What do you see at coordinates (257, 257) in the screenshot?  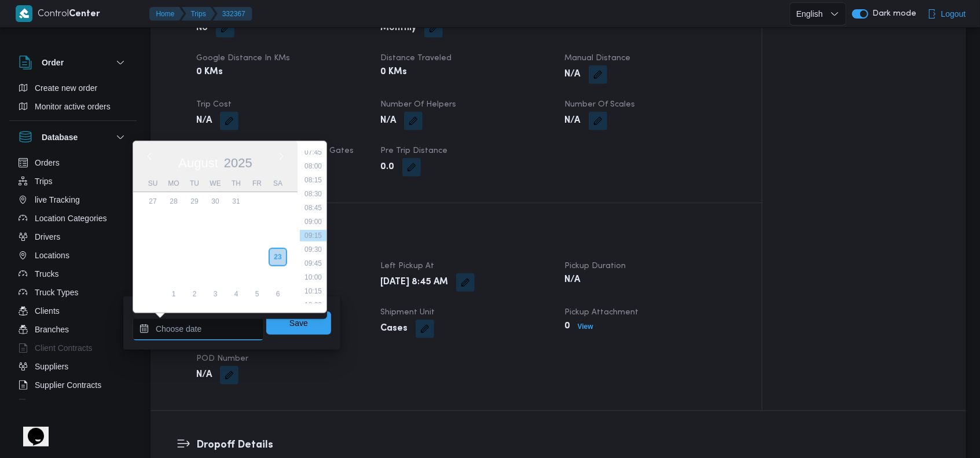 I see `div: day-22` at bounding box center [257, 257].